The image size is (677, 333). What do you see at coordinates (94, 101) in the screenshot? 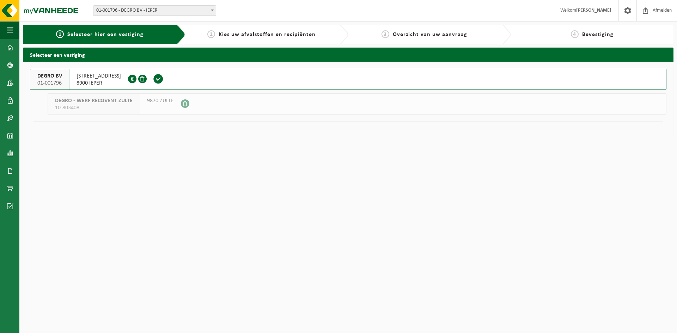
I see `span: DEGRO - WERF RECOVENT ZULTE` at bounding box center [94, 101].